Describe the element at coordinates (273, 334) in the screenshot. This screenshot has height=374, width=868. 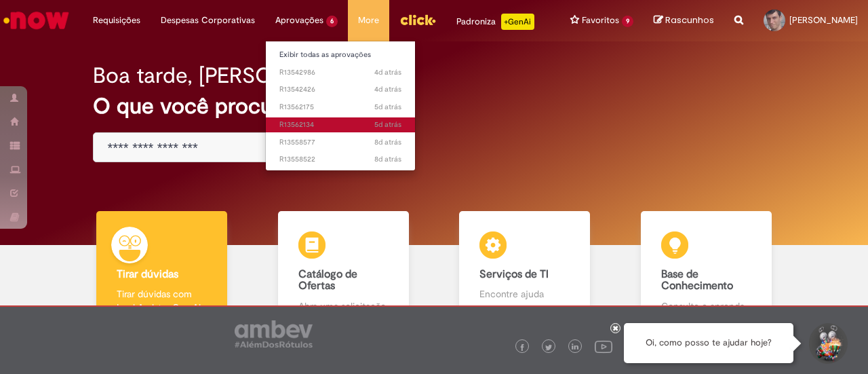
I see `img: logo_footer_ambev_rotulo_gray.png` at that location.